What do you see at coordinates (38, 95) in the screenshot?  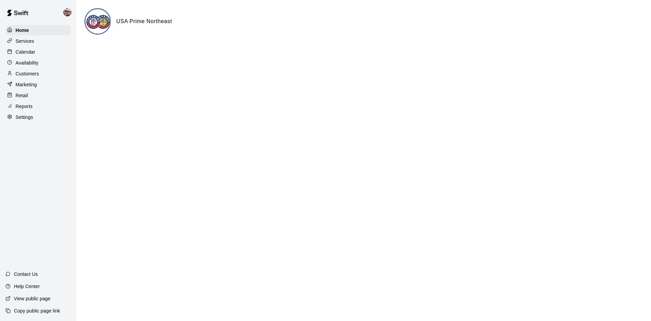 I see `a: Retail` at bounding box center [38, 95].